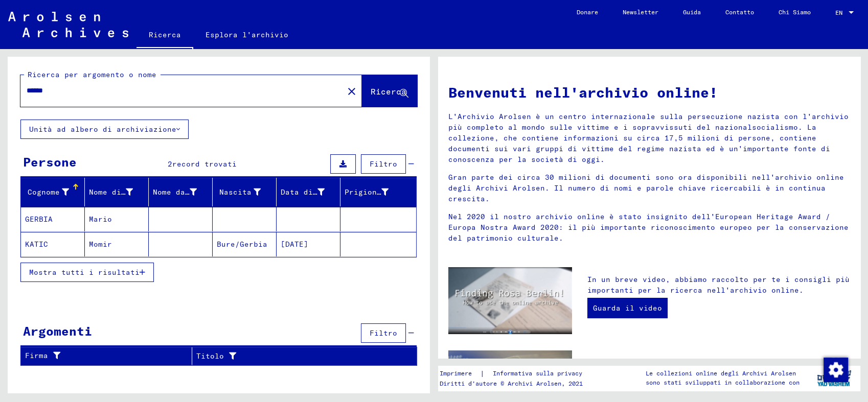 This screenshot has width=868, height=402. I want to click on mat-cell: Mario, so click(116, 219).